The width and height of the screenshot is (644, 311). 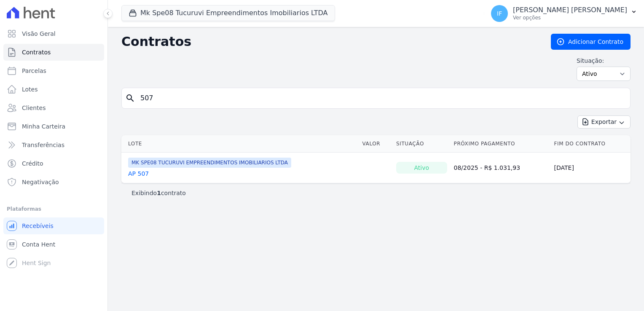 What do you see at coordinates (54, 89) in the screenshot?
I see `a: Lotes` at bounding box center [54, 89].